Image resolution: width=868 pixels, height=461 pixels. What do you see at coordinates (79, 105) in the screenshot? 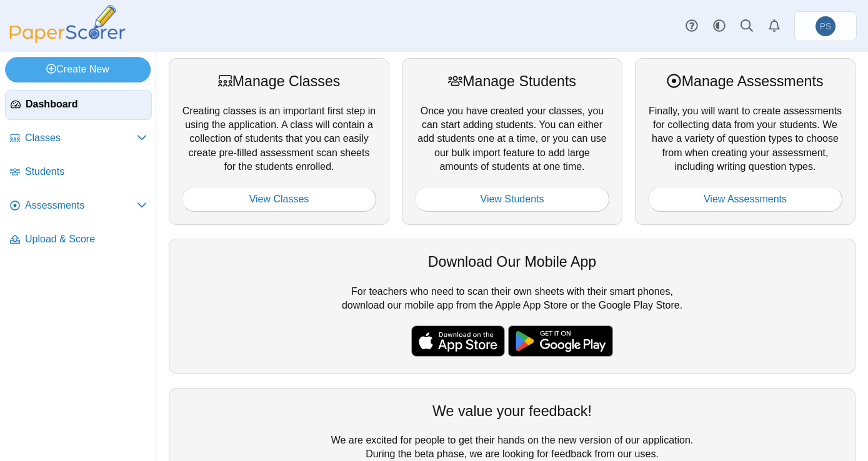
I see `a: Dashboard` at bounding box center [79, 105].